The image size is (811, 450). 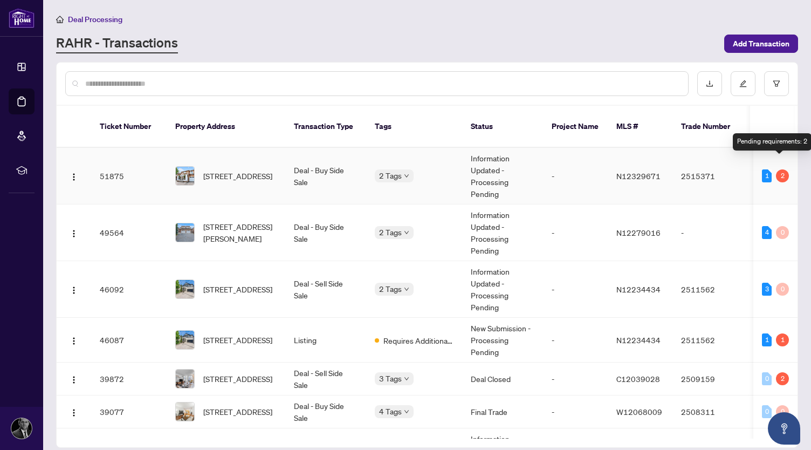 I want to click on td: 39077, so click(x=129, y=412).